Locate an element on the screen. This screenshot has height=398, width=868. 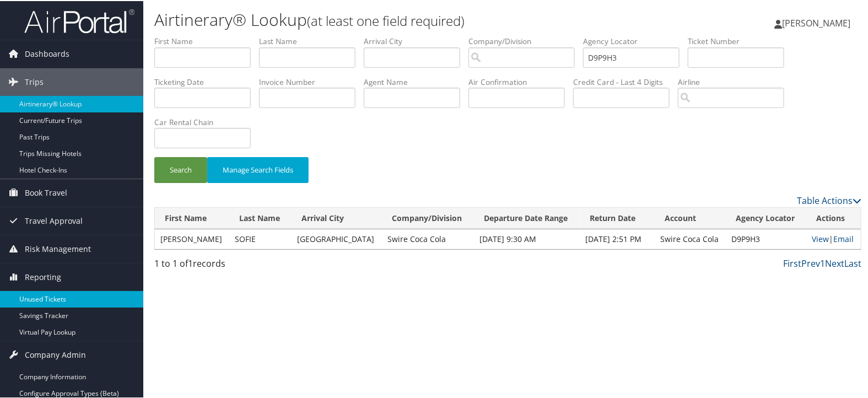
a: Email is located at coordinates (844, 237).